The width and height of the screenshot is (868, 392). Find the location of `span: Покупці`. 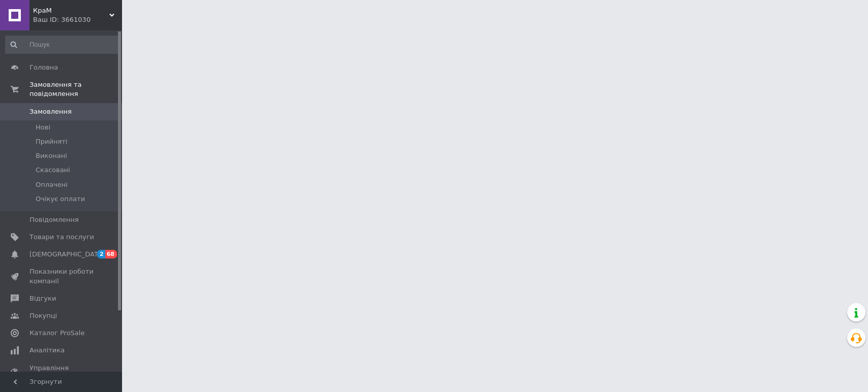

span: Покупці is located at coordinates (43, 316).